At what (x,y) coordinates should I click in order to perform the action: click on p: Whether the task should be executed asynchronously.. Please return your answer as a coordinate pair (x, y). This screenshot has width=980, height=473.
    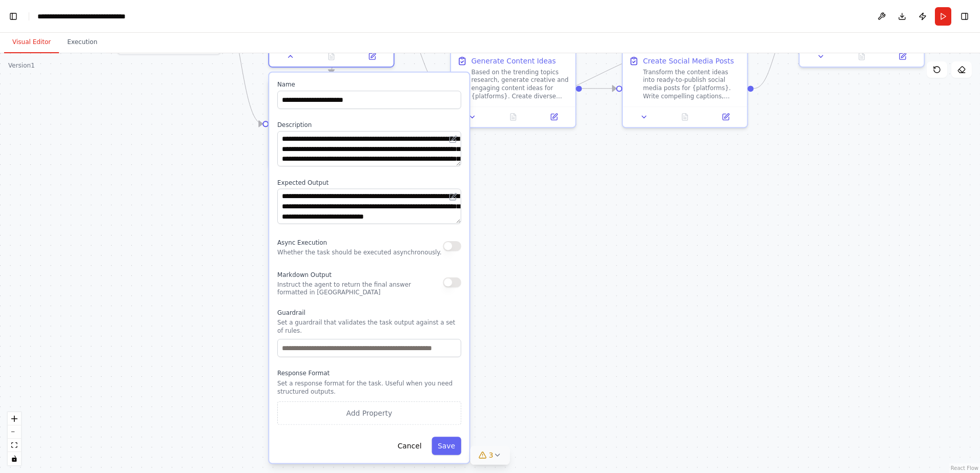
    Looking at the image, I should click on (360, 253).